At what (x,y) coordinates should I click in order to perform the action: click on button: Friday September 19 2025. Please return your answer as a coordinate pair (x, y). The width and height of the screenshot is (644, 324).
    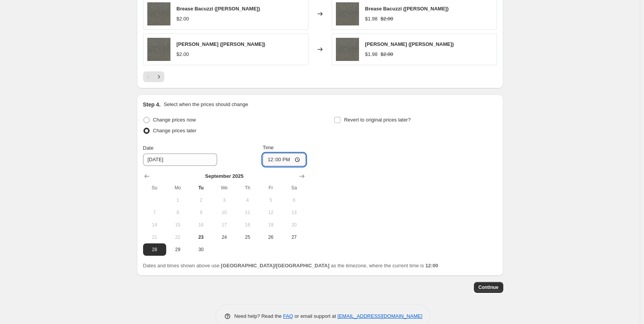
    Looking at the image, I should click on (271, 225).